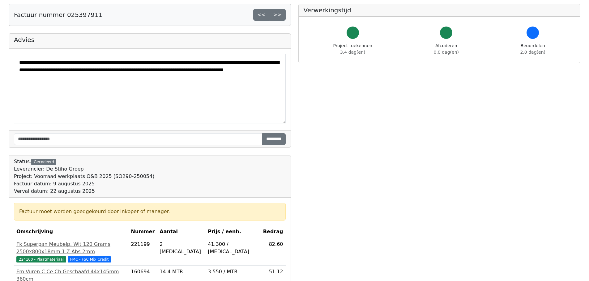 This screenshot has height=281, width=589. Describe the element at coordinates (142, 232) in the screenshot. I see `th: Nummer` at that location.